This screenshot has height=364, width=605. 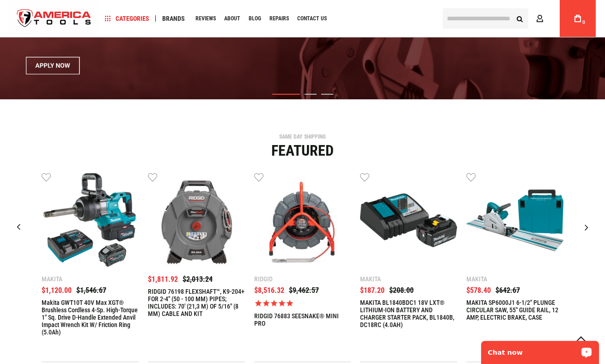 I want to click on img: RIDGID 76198 FLEXSHAFT™, K9-204+ FOR 2-4, so click(x=196, y=220).